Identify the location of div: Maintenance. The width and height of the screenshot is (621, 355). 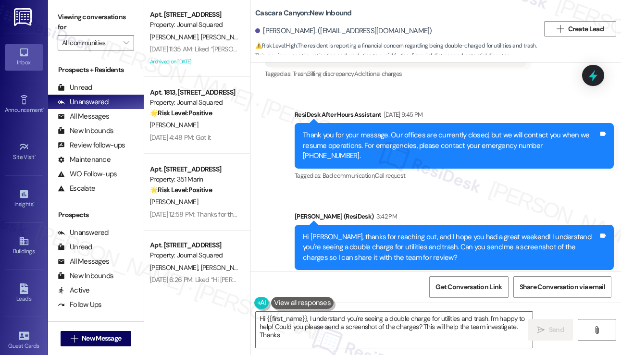
(84, 160).